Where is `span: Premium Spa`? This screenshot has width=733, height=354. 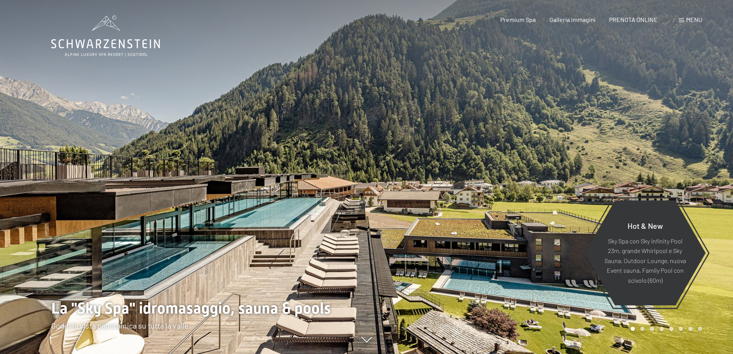 span: Premium Spa is located at coordinates (518, 19).